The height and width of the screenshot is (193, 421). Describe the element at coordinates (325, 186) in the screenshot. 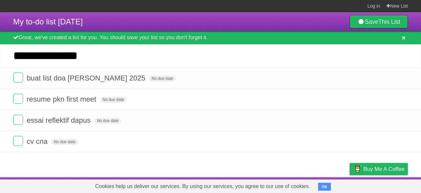

I see `button: OK` at that location.